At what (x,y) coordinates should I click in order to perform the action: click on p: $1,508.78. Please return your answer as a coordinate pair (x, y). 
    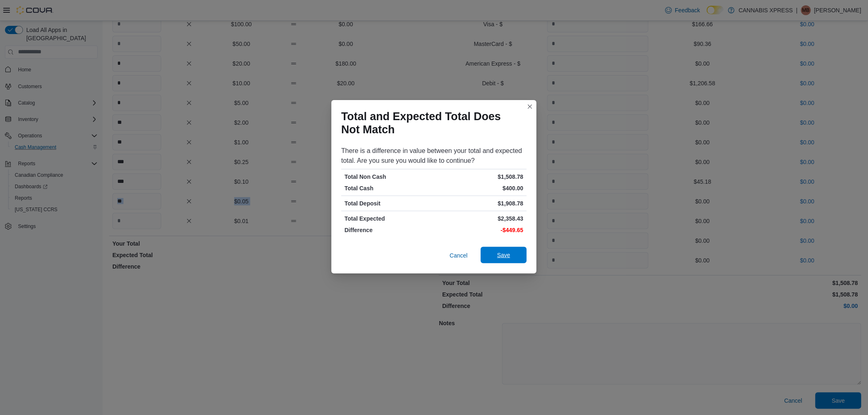
    Looking at the image, I should click on (479, 177).